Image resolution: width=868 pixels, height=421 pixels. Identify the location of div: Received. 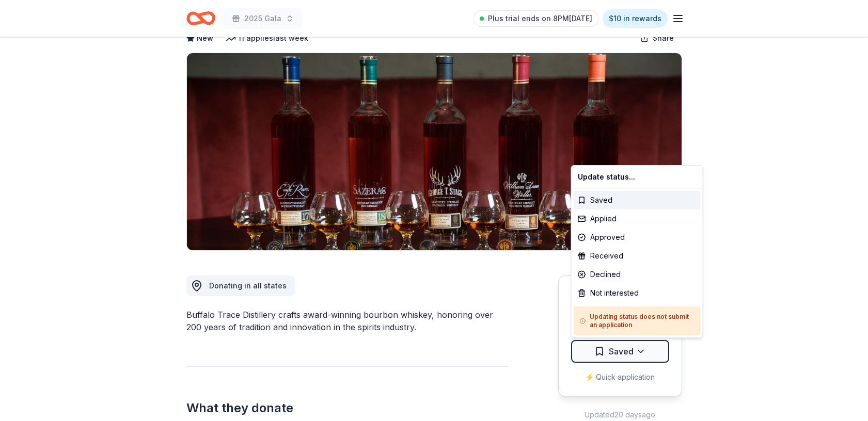
(637, 256).